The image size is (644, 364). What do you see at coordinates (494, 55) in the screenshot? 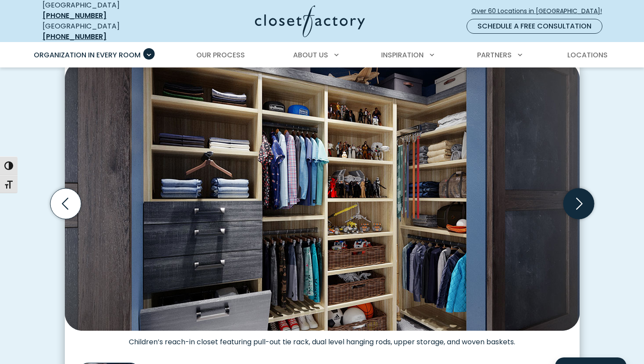
I see `span: Partners` at bounding box center [494, 55].